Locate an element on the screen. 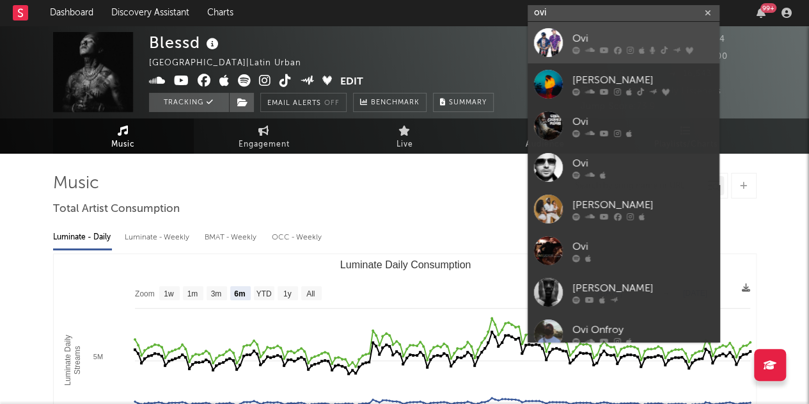 Image resolution: width=809 pixels, height=404 pixels. text: 1w is located at coordinates (169, 294).